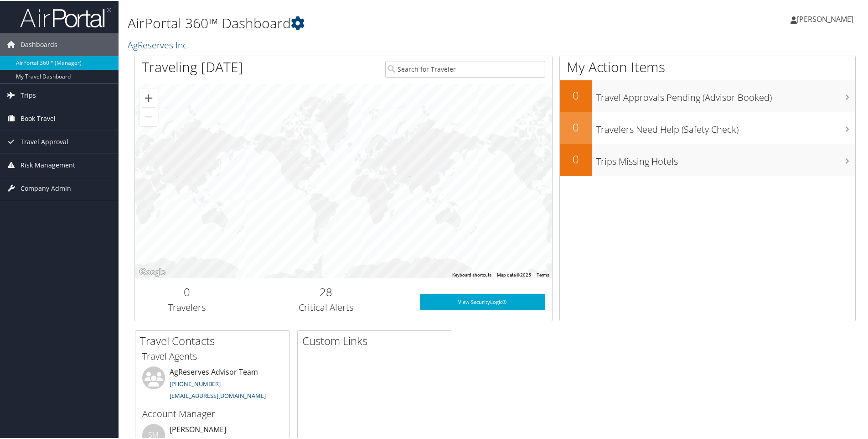 The width and height of the screenshot is (868, 439). Describe the element at coordinates (45, 187) in the screenshot. I see `span: Company Admin` at that location.